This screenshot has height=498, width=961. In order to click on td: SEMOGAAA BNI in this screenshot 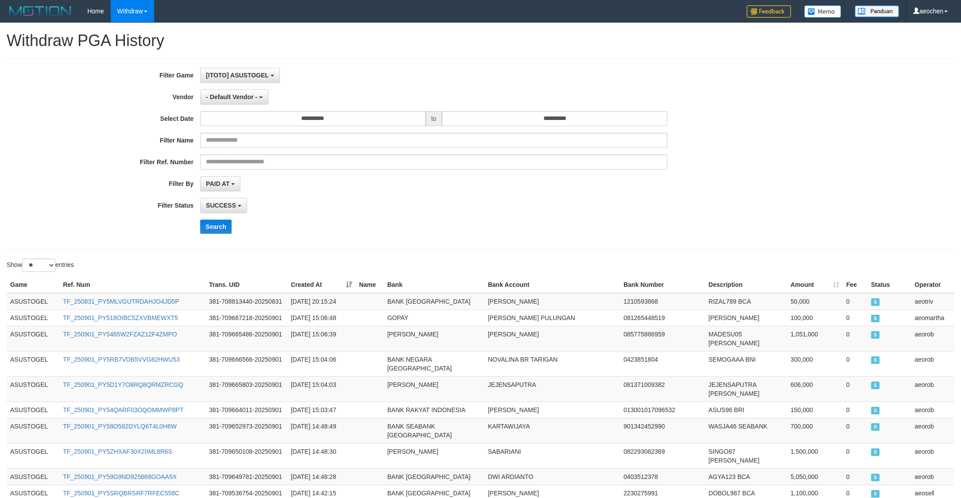, I will do `click(746, 364)`.